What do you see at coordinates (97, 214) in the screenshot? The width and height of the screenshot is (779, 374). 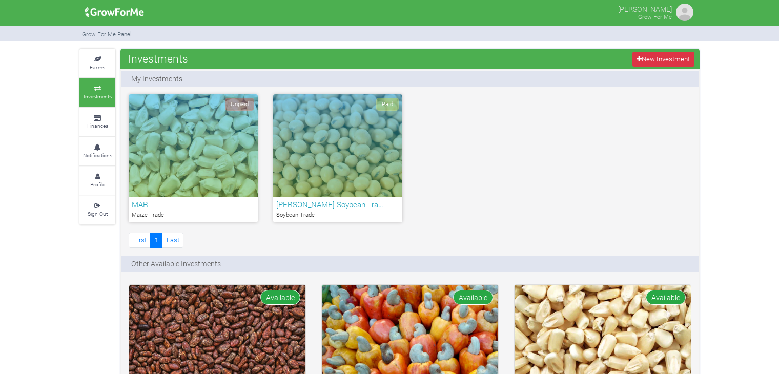 I see `small: Sign Out` at bounding box center [97, 214].